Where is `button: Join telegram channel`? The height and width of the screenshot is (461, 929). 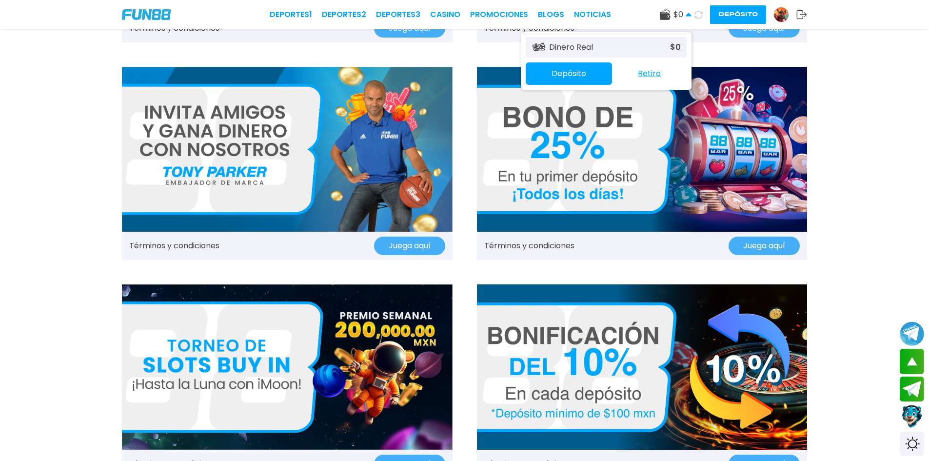
button: Join telegram channel is located at coordinates (912, 334).